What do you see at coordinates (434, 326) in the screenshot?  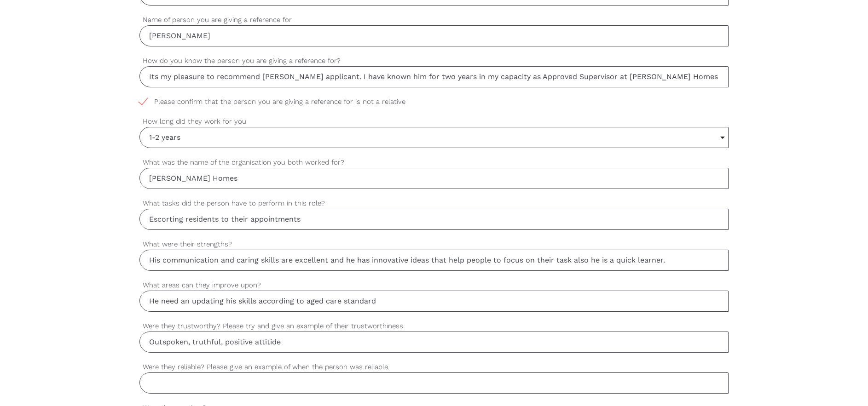 I see `label: Were they trustworthy? Please try and give an example of their trustworthiness` at bounding box center [434, 326].